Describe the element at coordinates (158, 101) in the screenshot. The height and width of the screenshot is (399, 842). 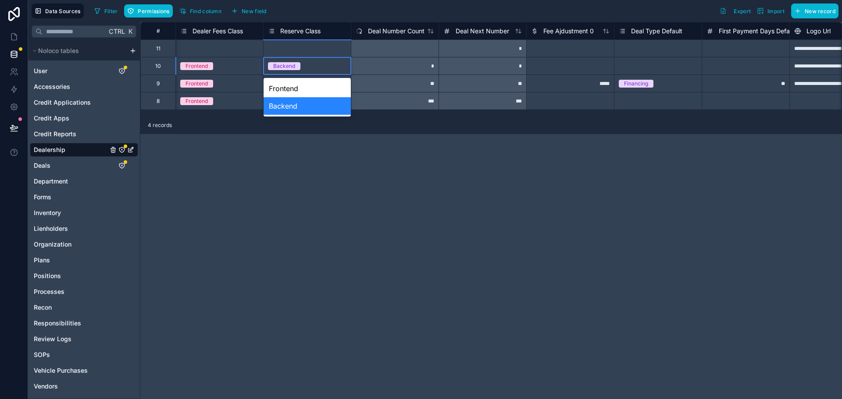
I see `div: 8` at that location.